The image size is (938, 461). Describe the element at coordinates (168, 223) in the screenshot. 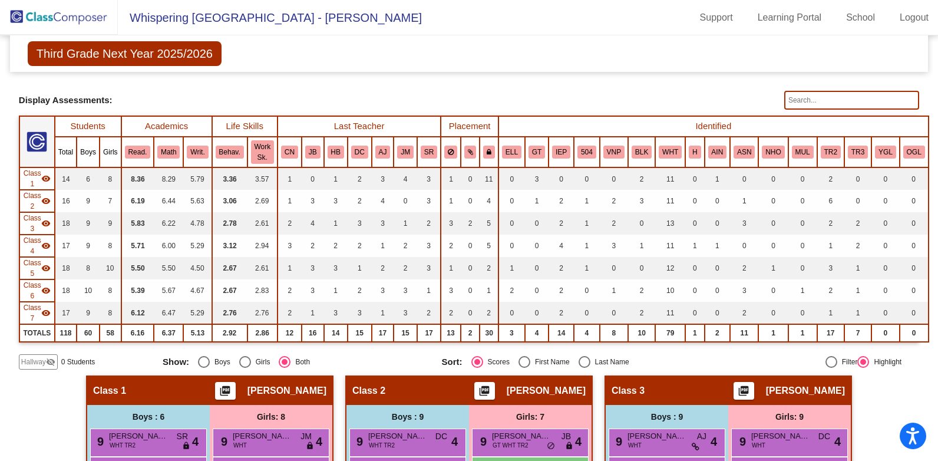

I see `td: 6.22` at that location.